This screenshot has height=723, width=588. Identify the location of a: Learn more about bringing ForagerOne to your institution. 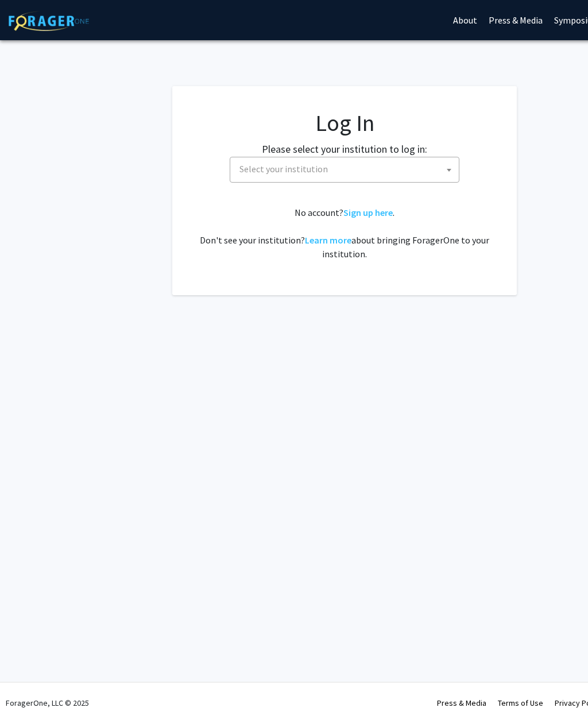
(328, 240).